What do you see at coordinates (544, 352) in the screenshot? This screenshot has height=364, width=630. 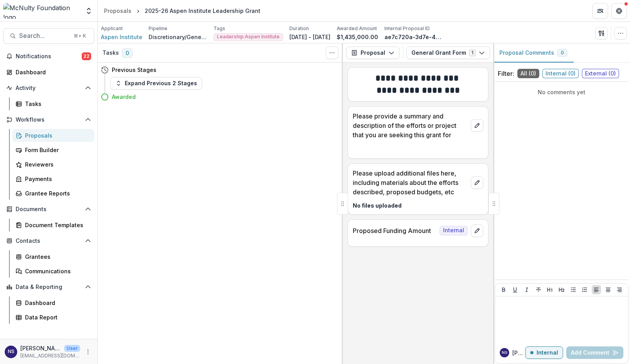 I see `button: Internal` at bounding box center [544, 352].